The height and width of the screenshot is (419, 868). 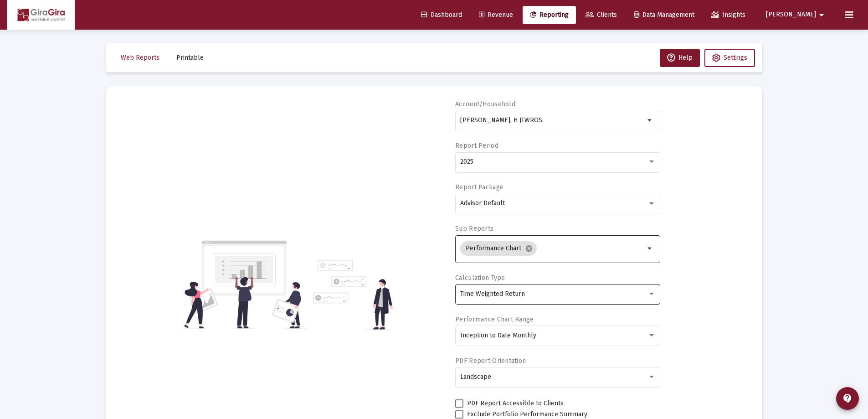 I want to click on label: Account/Household, so click(x=485, y=104).